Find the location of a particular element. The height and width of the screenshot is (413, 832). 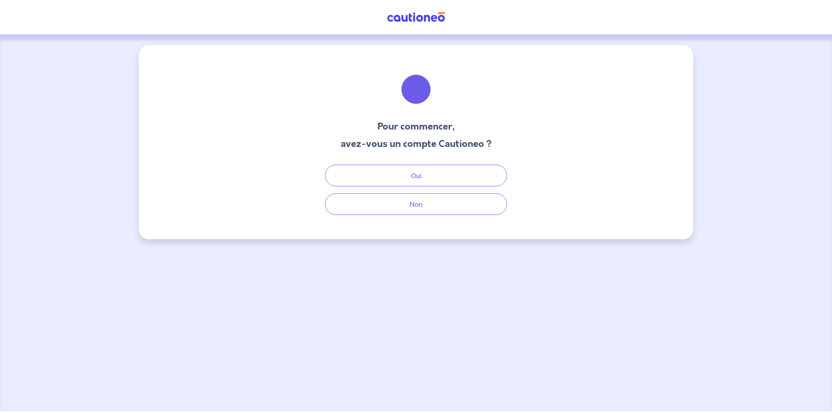

img: illu_welcome.svg is located at coordinates (416, 89).